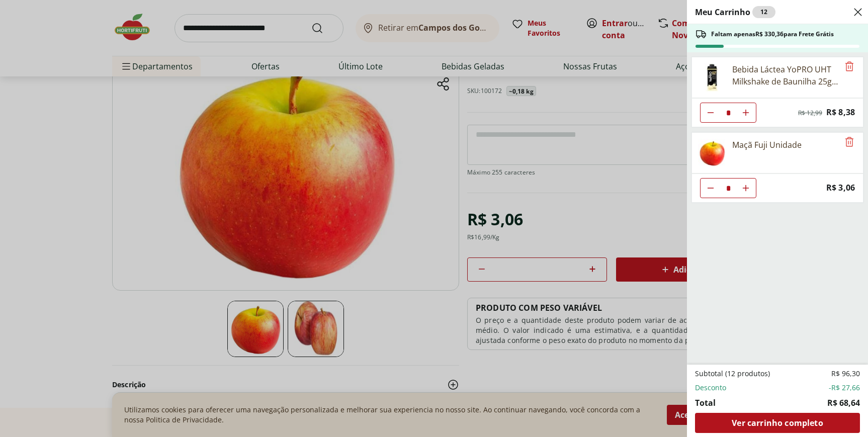 This screenshot has height=437, width=868. I want to click on span: Total, so click(705, 403).